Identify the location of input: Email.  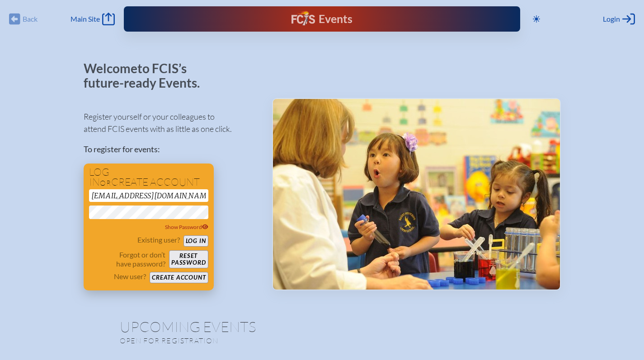
(149, 195).